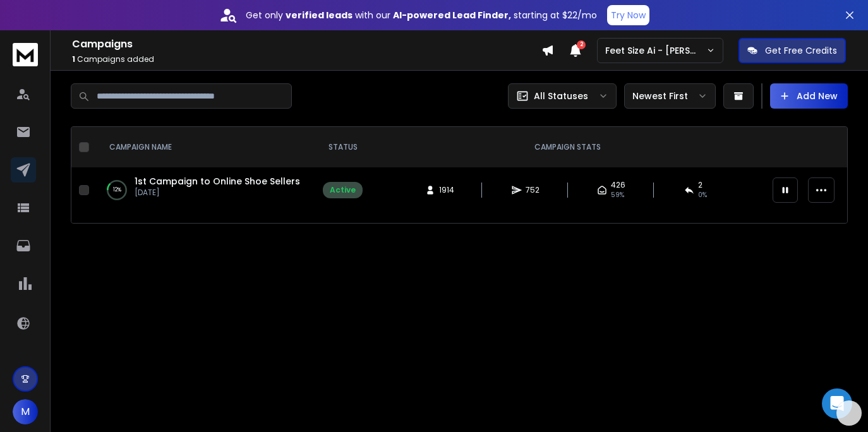  Describe the element at coordinates (628, 15) in the screenshot. I see `p: Try Now` at that location.